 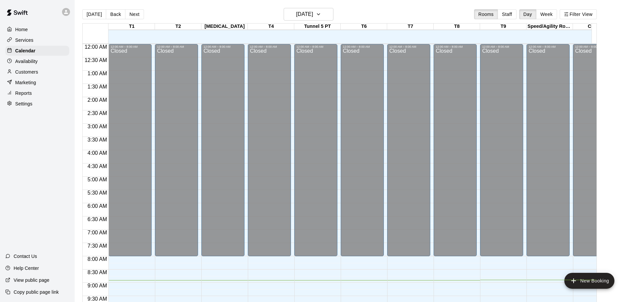 I want to click on a: Calendar, so click(x=37, y=51).